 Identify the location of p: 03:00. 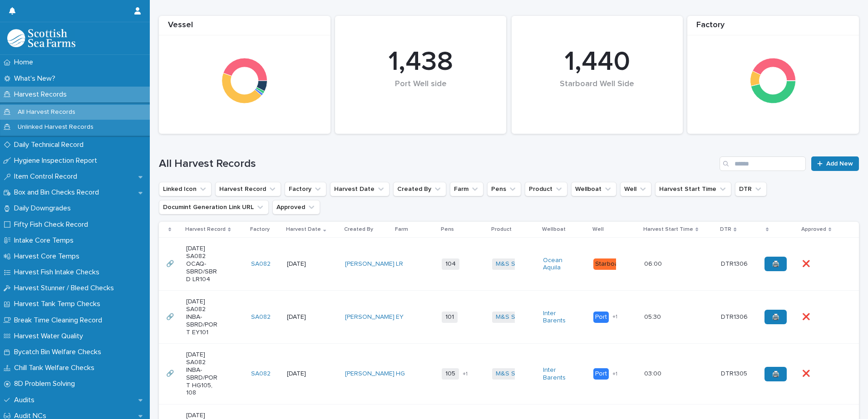
(654, 373).